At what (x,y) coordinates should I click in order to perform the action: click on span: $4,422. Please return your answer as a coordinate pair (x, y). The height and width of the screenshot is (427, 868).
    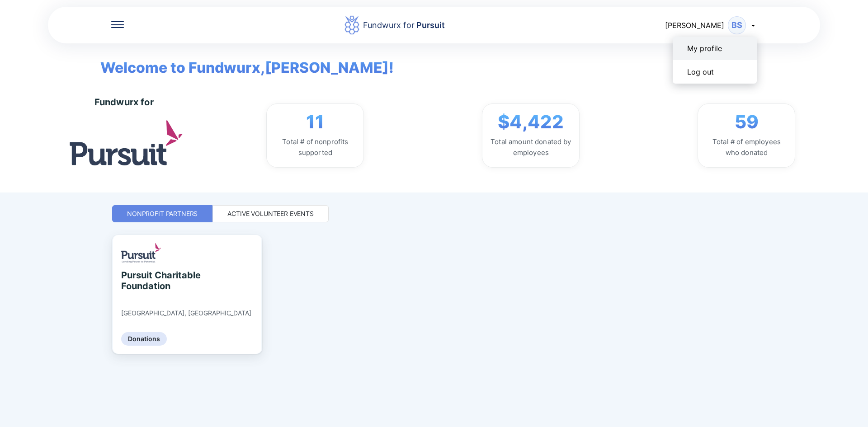
    Looking at the image, I should click on (531, 122).